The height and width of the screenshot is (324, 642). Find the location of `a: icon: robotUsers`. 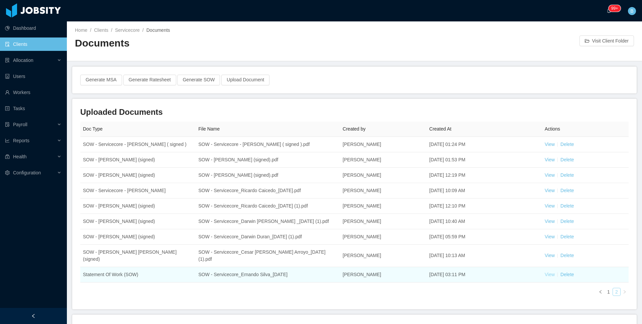

a: icon: robotUsers is located at coordinates (33, 76).